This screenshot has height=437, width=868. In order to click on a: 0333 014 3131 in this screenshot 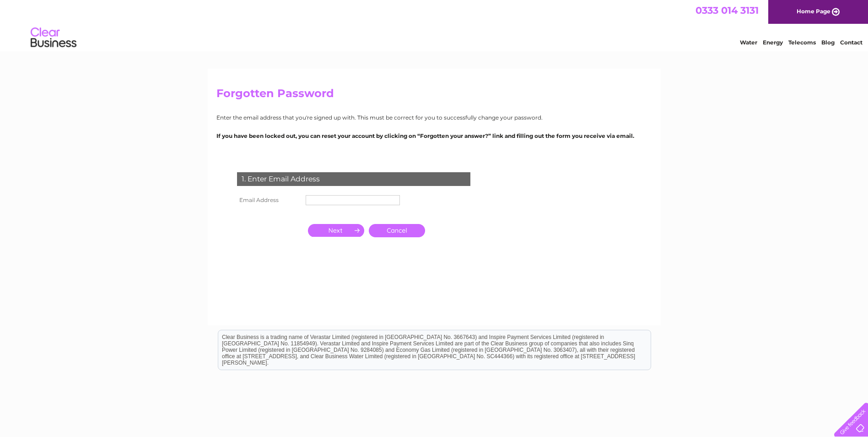, I will do `click(727, 10)`.